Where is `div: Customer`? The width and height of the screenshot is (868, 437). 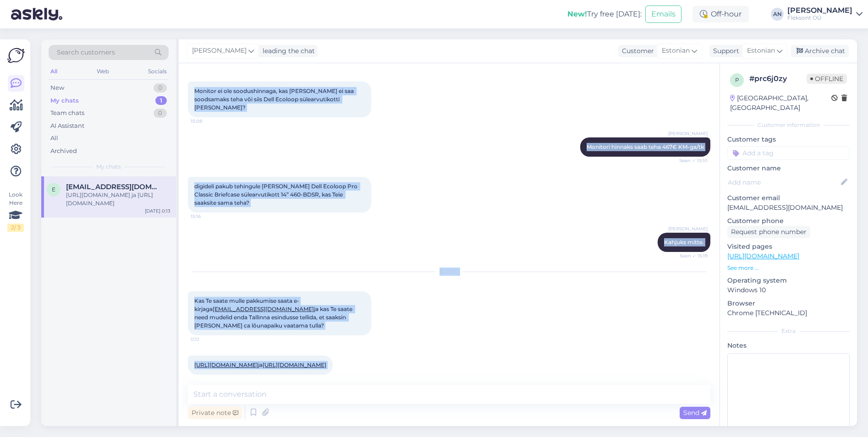
div: Customer is located at coordinates (636, 51).